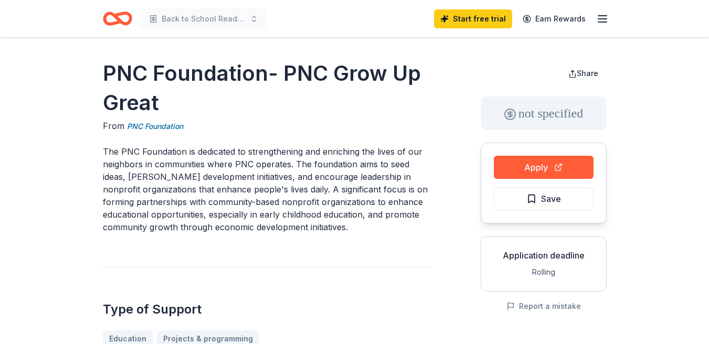 This screenshot has height=344, width=709. What do you see at coordinates (266, 189) in the screenshot?
I see `p: The PNC Foundation is dedicated to strengthening and enriching the lives of our neighbors in comm...` at bounding box center [266, 189].